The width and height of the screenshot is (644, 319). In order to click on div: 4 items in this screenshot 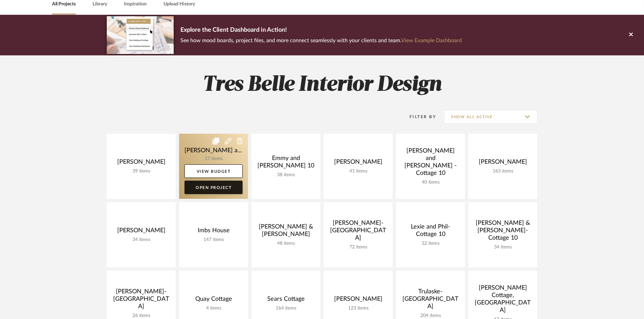, I will do `click(214, 308)`.